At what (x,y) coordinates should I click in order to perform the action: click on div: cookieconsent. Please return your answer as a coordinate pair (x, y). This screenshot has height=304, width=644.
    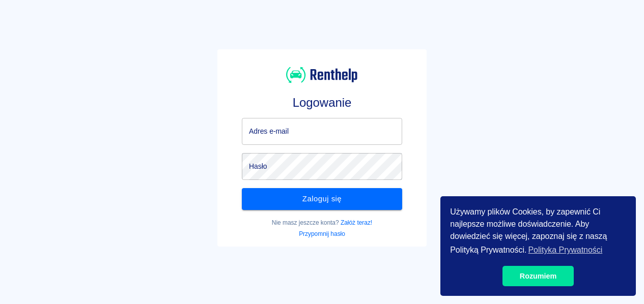
    Looking at the image, I should click on (538, 246).